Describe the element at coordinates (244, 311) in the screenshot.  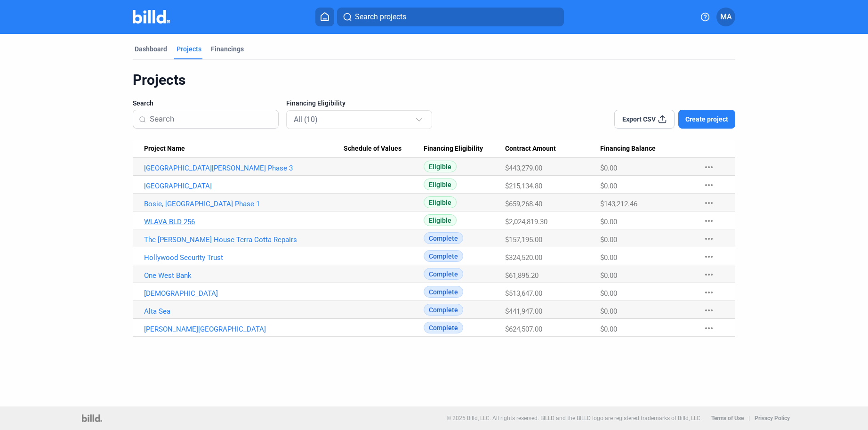
I see `a: Alta Sea` at that location.